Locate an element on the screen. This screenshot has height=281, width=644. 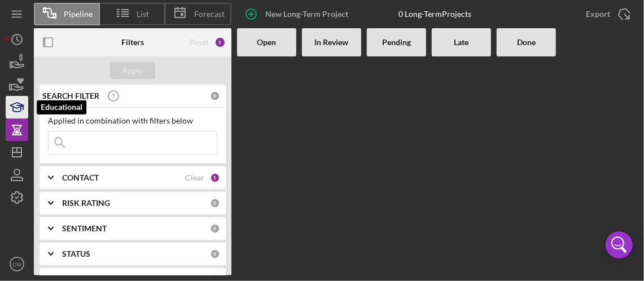
span: List is located at coordinates (143, 14).